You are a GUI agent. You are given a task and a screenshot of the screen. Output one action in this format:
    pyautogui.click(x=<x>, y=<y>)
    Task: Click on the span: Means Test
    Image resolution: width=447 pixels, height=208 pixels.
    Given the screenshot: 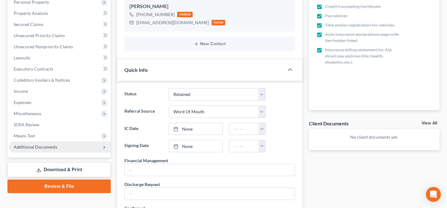 What is the action you would take?
    pyautogui.click(x=24, y=136)
    